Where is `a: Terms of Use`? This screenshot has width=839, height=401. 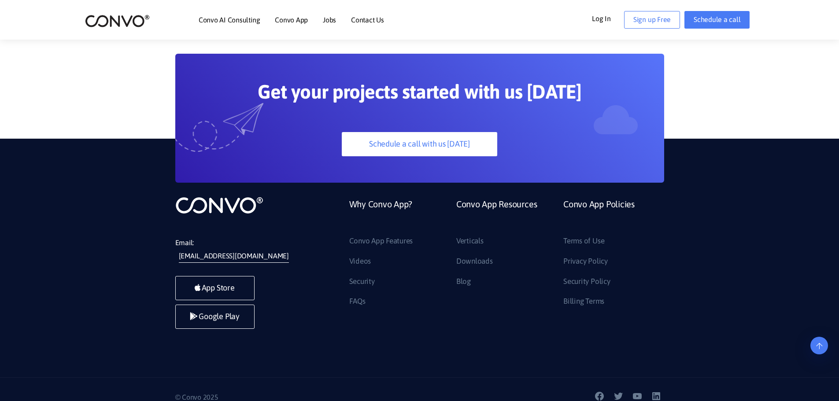 a: Terms of Use is located at coordinates (584, 241).